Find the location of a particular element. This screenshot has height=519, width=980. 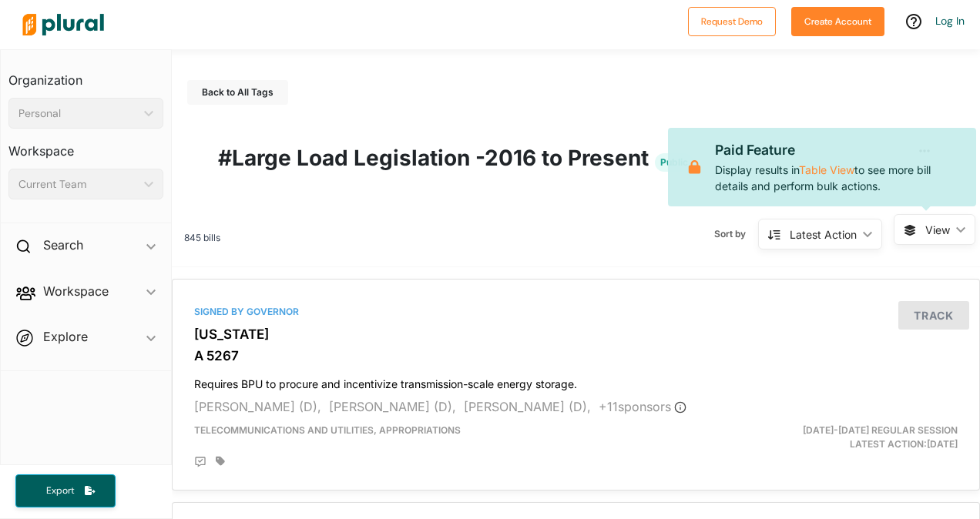

h3: A 5267 is located at coordinates (576, 356).